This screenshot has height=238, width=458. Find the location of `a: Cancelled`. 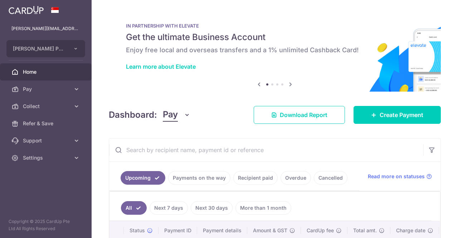

a: Cancelled is located at coordinates (331, 178).